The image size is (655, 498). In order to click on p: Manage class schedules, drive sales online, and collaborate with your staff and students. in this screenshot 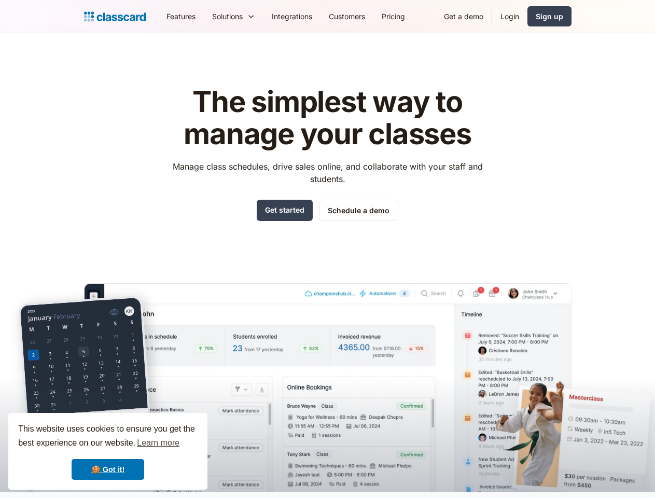, I will do `click(327, 173)`.